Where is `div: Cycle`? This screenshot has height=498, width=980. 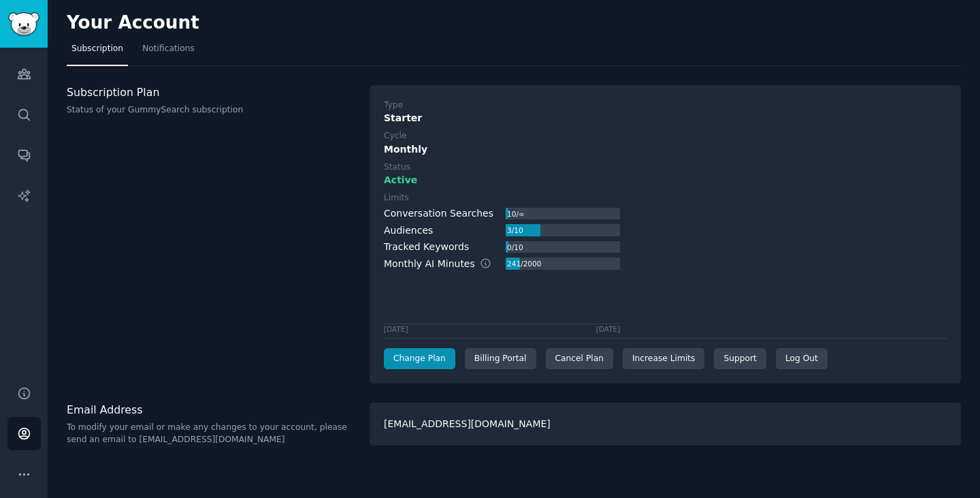
div: Cycle is located at coordinates (394, 137).